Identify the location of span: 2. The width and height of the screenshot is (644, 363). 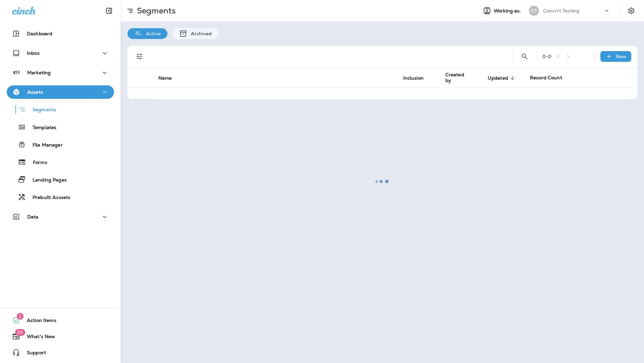
(20, 317).